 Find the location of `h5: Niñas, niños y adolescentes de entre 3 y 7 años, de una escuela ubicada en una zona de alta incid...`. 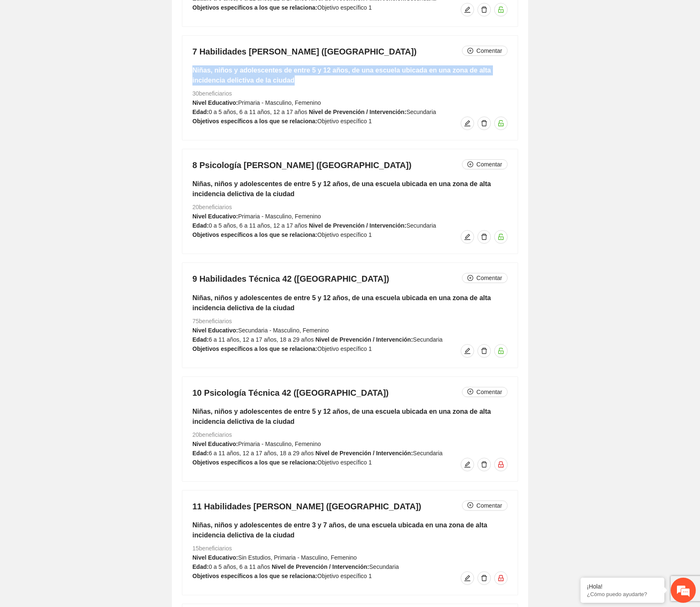

h5: Niñas, niños y adolescentes de entre 3 y 7 años, de una escuela ubicada en una zona de alta incid... is located at coordinates (350, 530).